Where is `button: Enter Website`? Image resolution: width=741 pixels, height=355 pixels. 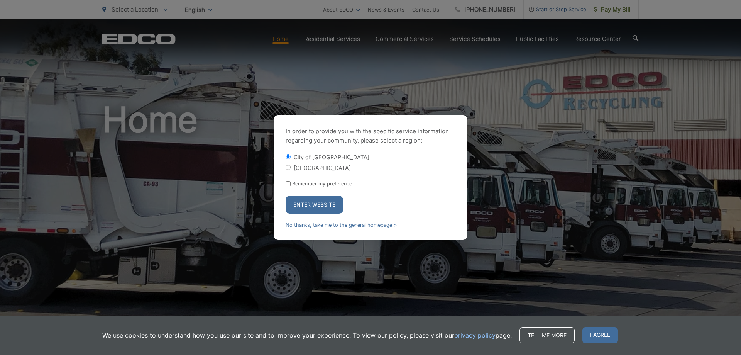 button: Enter Website is located at coordinates (314, 205).